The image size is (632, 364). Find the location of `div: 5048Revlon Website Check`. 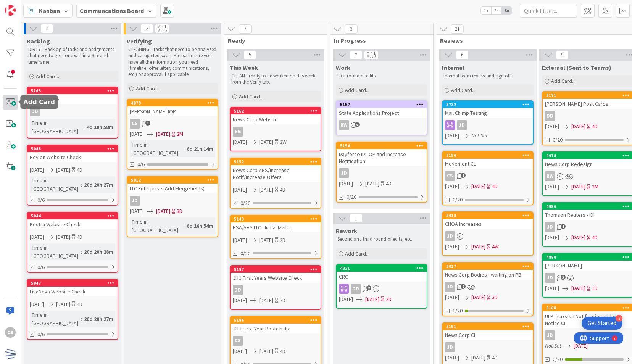

div: 5048Revlon Website Check is located at coordinates (73, 154).